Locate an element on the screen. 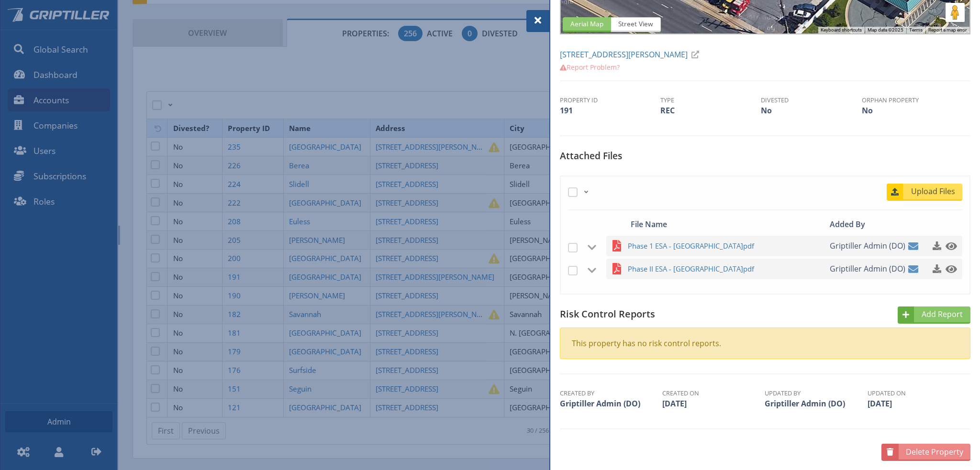 Image resolution: width=980 pixels, height=470 pixels. div: This property has no risk control reports. is located at coordinates (765, 343).